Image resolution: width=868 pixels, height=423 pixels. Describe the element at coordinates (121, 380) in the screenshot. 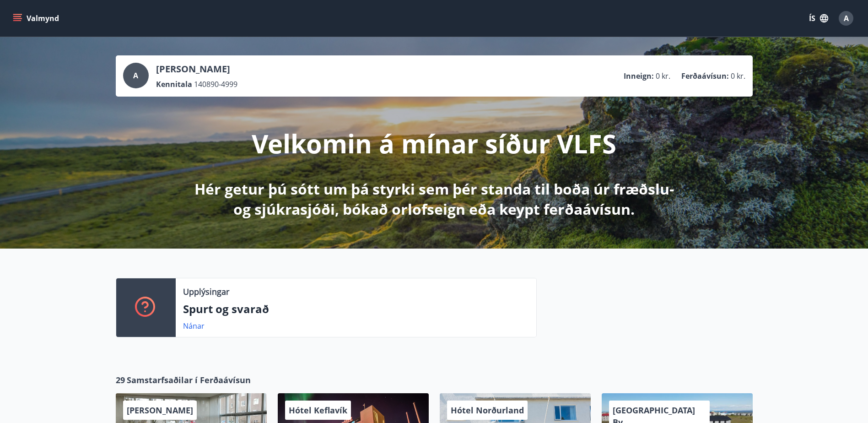

I see `span: 29` at that location.